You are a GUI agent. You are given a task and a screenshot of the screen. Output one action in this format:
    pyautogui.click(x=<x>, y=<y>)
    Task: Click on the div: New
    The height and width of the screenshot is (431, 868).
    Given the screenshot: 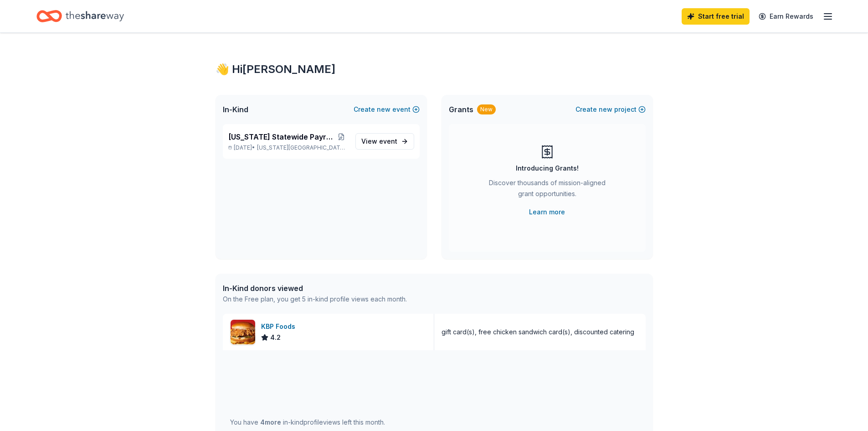 What is the action you would take?
    pyautogui.click(x=486, y=110)
    